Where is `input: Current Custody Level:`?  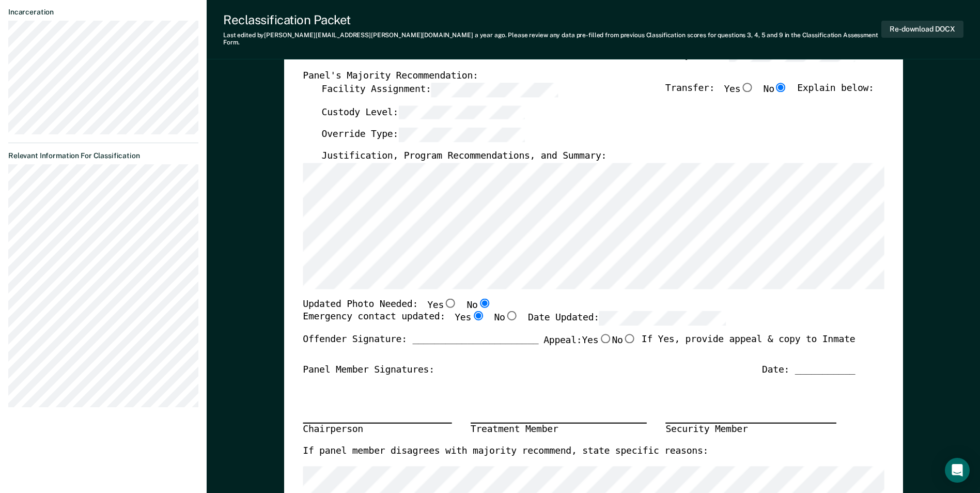 input: Current Custody Level: is located at coordinates (791, 55).